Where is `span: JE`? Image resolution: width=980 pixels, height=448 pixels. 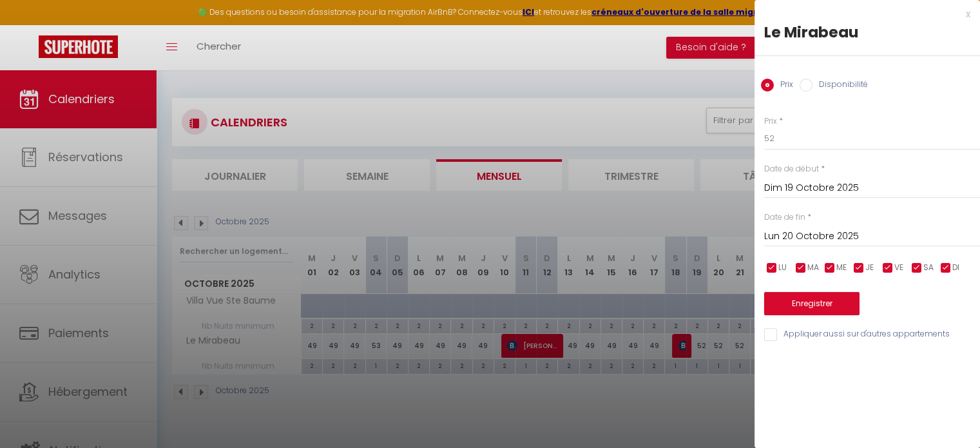 span: JE is located at coordinates (870, 267).